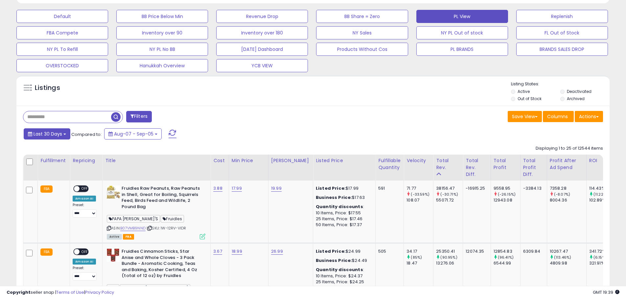  I want to click on button: Revenue Drop, so click(262, 16).